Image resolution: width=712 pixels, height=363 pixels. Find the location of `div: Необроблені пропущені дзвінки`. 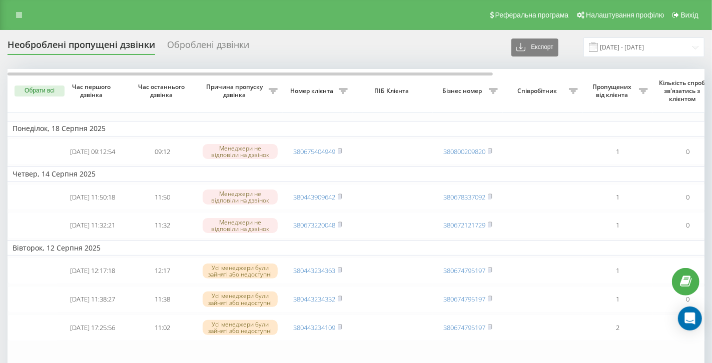

div: Необроблені пропущені дзвінки is located at coordinates (81, 47).